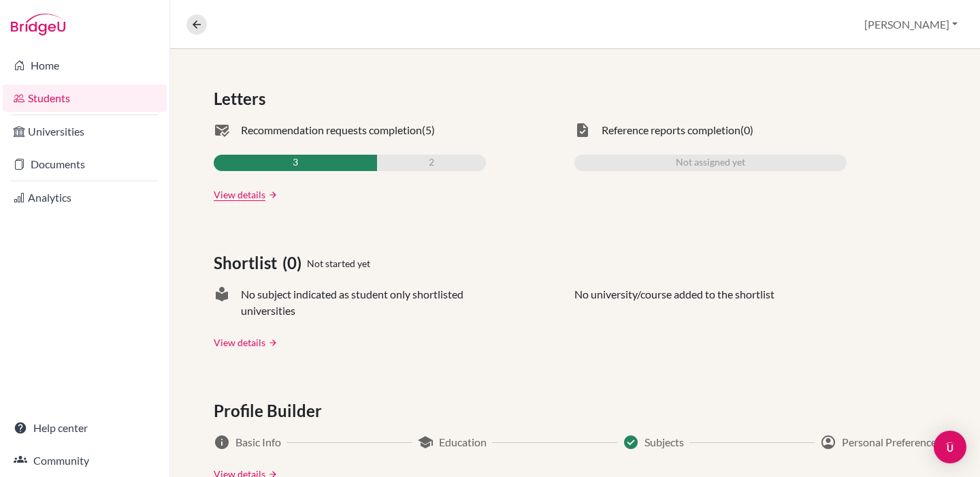  I want to click on span: Reference reports completion, so click(671, 130).